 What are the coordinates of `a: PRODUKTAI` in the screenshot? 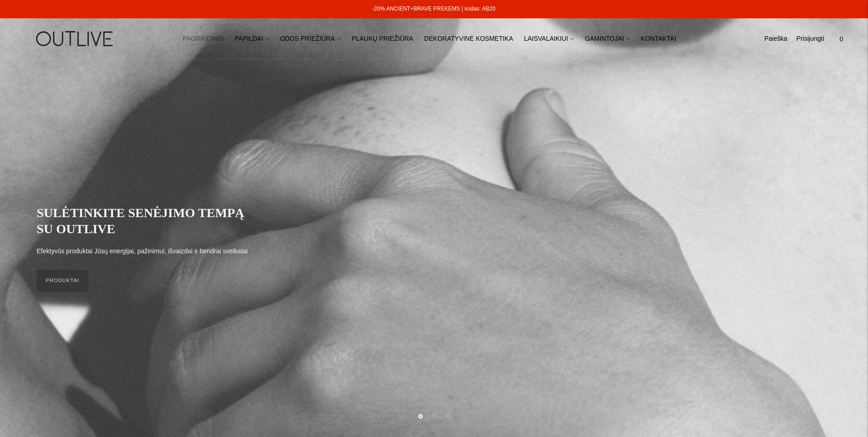 It's located at (62, 281).